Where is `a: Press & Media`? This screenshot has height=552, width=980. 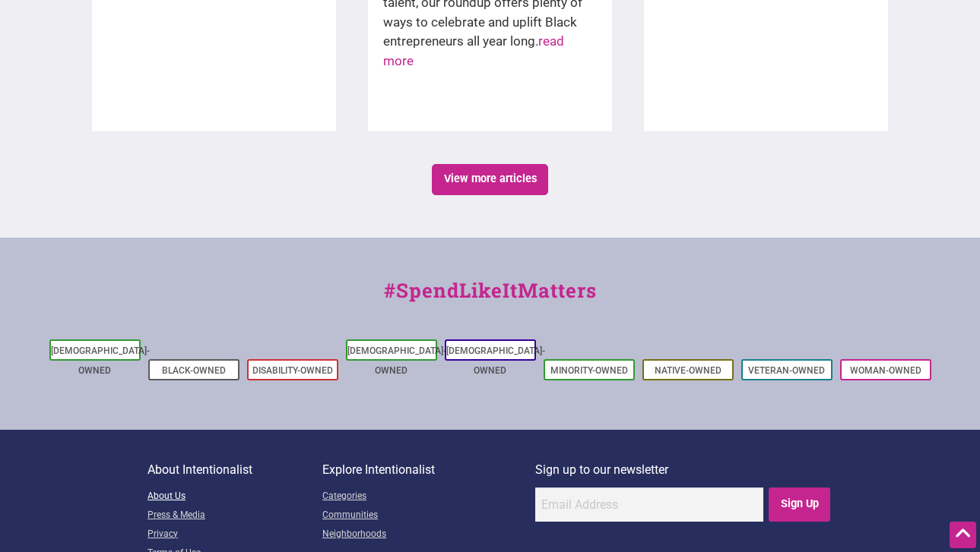 a: Press & Media is located at coordinates (235, 516).